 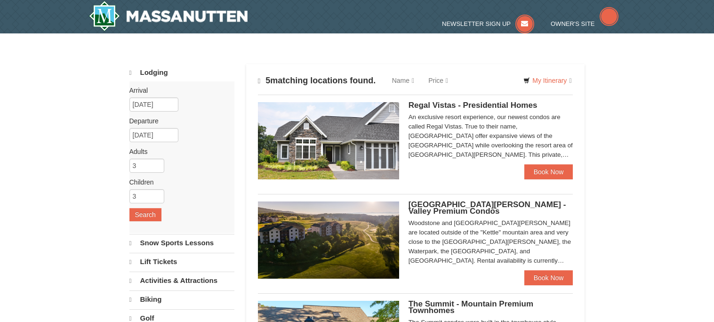 I want to click on label: Children, so click(x=178, y=182).